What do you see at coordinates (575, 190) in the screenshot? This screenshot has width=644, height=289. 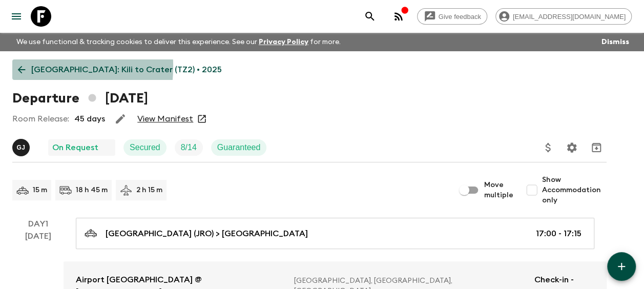 I see `span: Show Accommodation only` at bounding box center [575, 190].